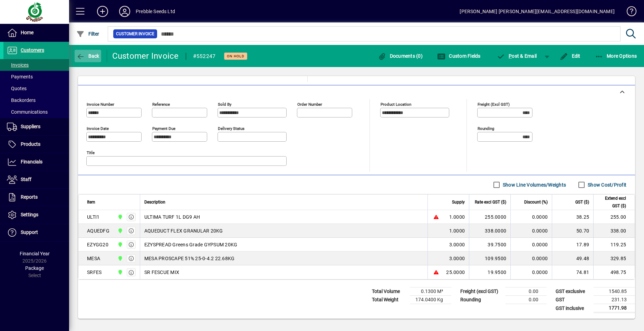  What do you see at coordinates (34, 254) in the screenshot?
I see `span: Financial Year` at bounding box center [34, 254].